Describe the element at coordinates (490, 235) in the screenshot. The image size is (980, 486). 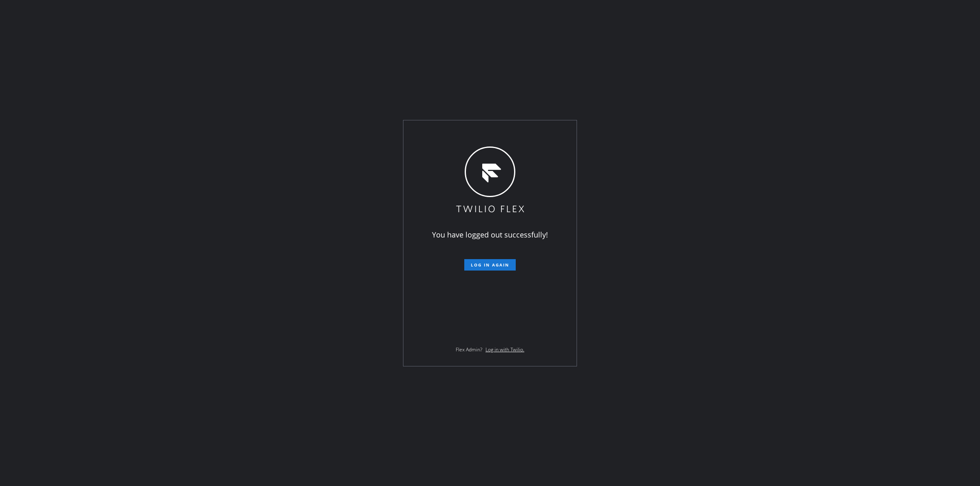
I see `span: You have logged out successfully!` at that location.